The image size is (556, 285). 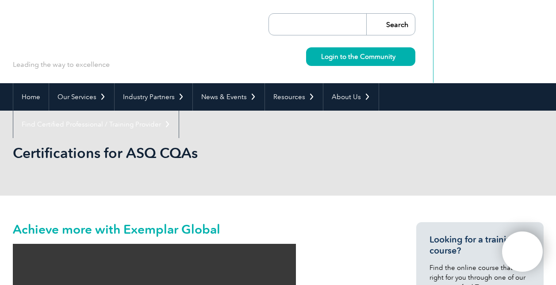 I want to click on a: About Us, so click(x=351, y=97).